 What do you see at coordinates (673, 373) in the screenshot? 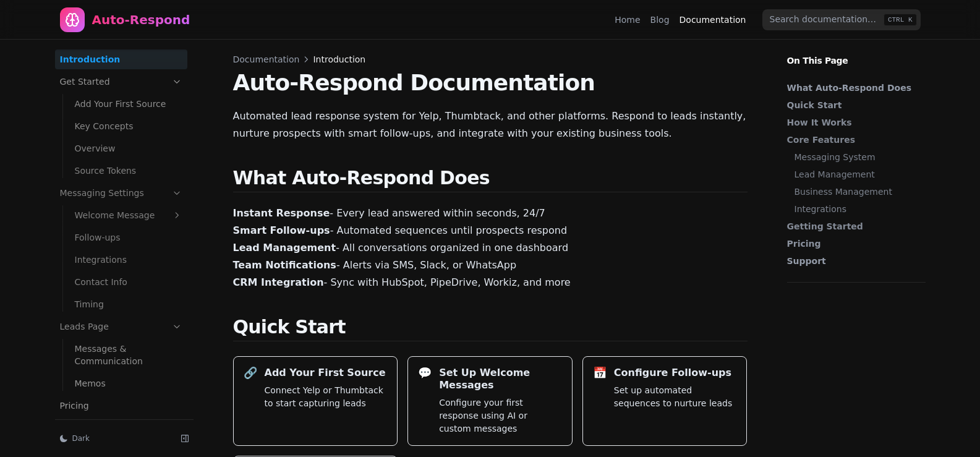
I see `h3: Configure Follow-ups` at bounding box center [673, 373].